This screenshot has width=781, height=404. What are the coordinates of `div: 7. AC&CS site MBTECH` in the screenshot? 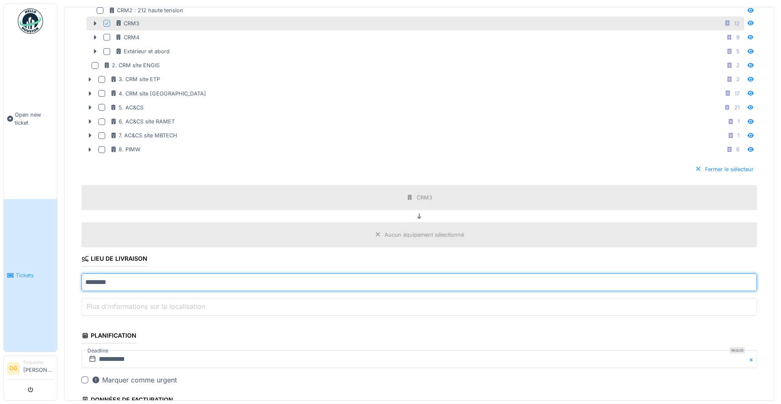 It's located at (144, 135).